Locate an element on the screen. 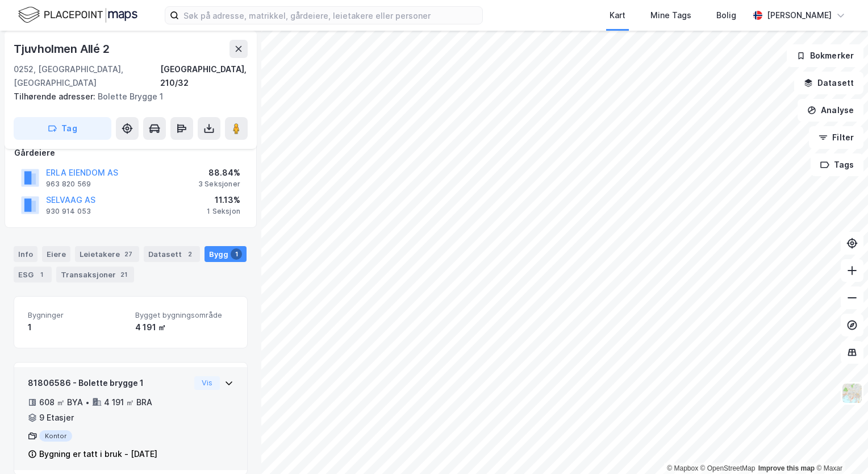 The height and width of the screenshot is (474, 868). input: Søk på adresse, matrikkel, gårdeiere, leietakere eller personer is located at coordinates (331, 16).